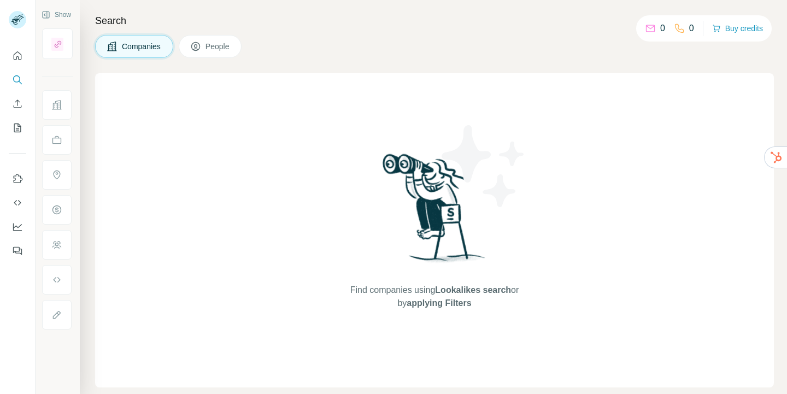  I want to click on button: My lists, so click(17, 128).